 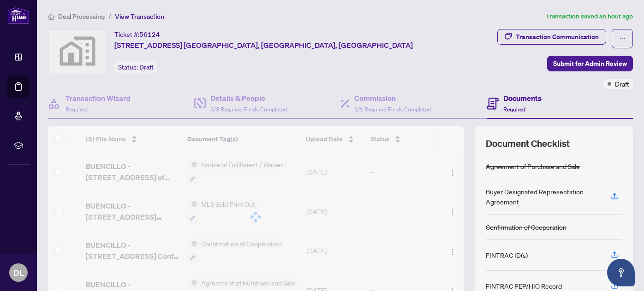 What do you see at coordinates (522, 98) in the screenshot?
I see `h4: Documents` at bounding box center [522, 98].